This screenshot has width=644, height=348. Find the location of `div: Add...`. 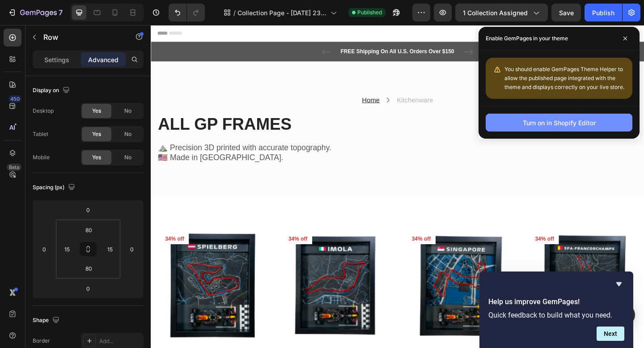

div: Add... is located at coordinates (120, 341).